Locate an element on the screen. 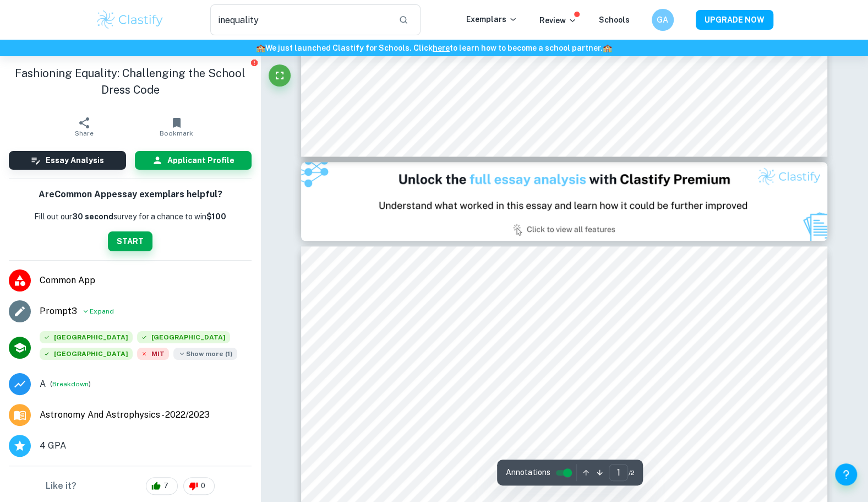 The image size is (868, 502). h6: Essay Analysis is located at coordinates (75, 160).